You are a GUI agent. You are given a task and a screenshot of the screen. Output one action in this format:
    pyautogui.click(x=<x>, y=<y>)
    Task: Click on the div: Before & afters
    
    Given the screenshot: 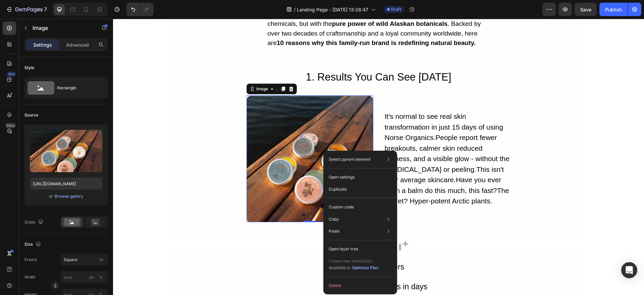 What is the action you would take?
    pyautogui.click(x=265, y=249)
    